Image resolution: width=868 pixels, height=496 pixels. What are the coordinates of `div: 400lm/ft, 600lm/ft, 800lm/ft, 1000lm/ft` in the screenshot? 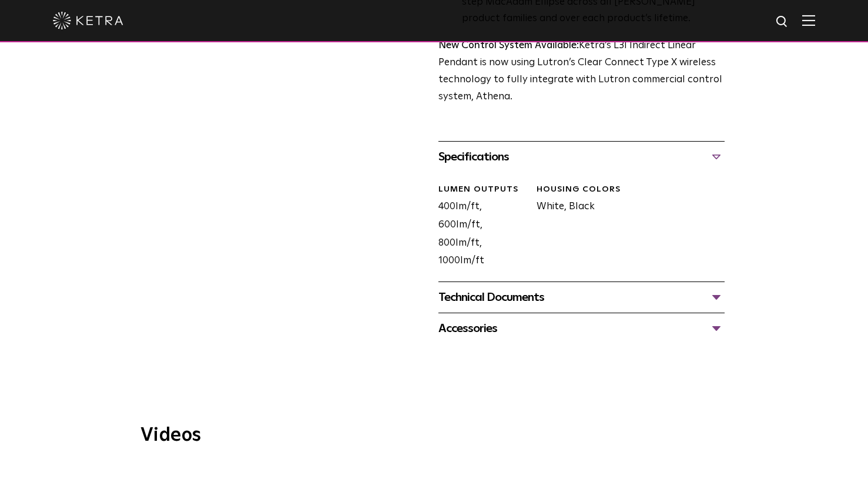 It's located at (479, 227).